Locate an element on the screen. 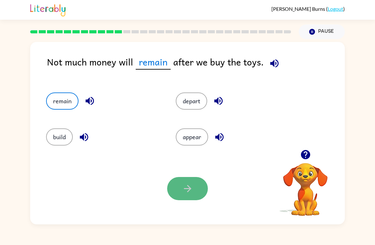  button: build is located at coordinates (59, 137).